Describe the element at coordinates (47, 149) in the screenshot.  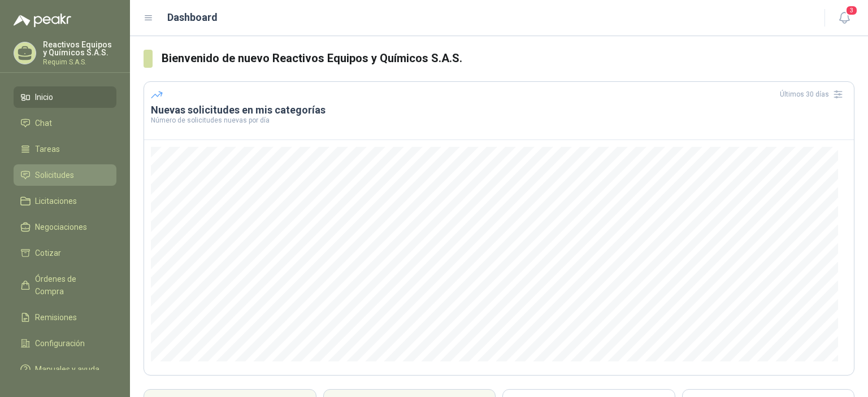
I see `span: Tareas` at that location.